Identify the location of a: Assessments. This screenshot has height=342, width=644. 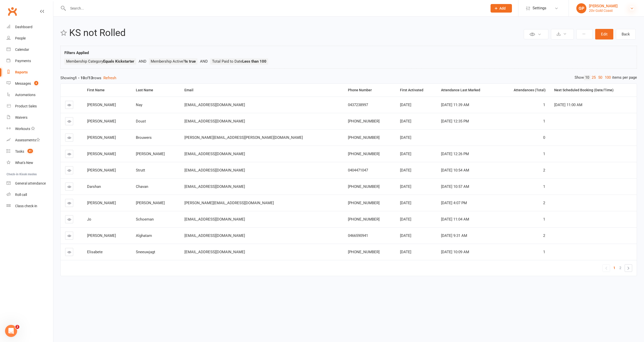
(29, 140).